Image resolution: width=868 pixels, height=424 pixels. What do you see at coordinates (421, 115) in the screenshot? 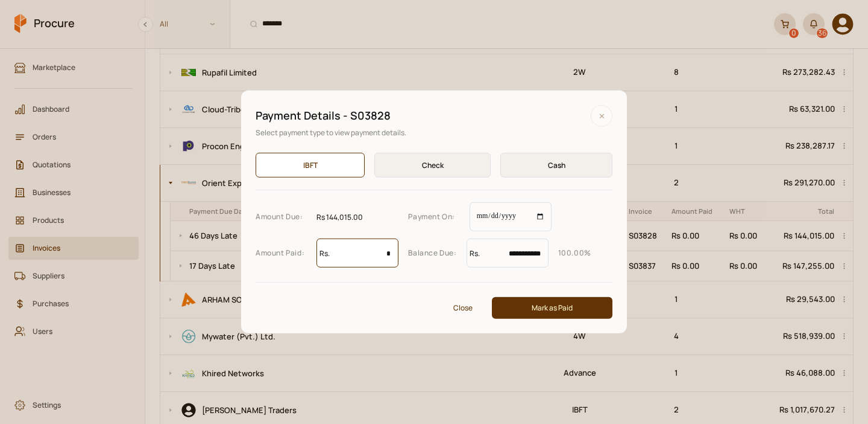
I see `h2: Payment Details - S03828` at bounding box center [421, 115].